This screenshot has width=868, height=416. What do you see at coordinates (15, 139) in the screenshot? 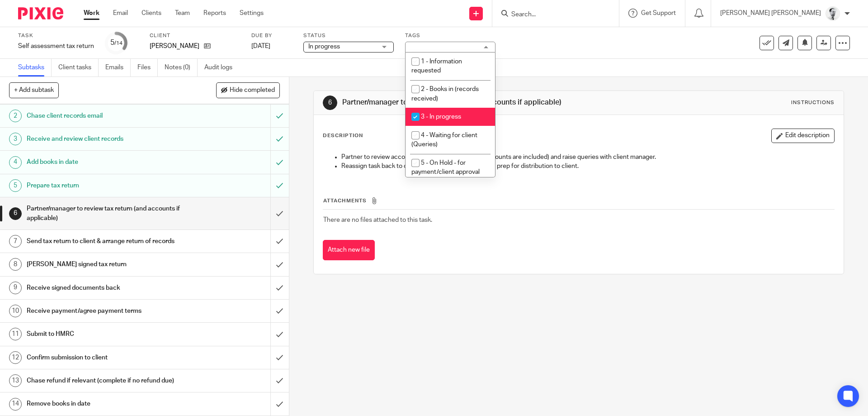
I see `div: 3` at bounding box center [15, 139].